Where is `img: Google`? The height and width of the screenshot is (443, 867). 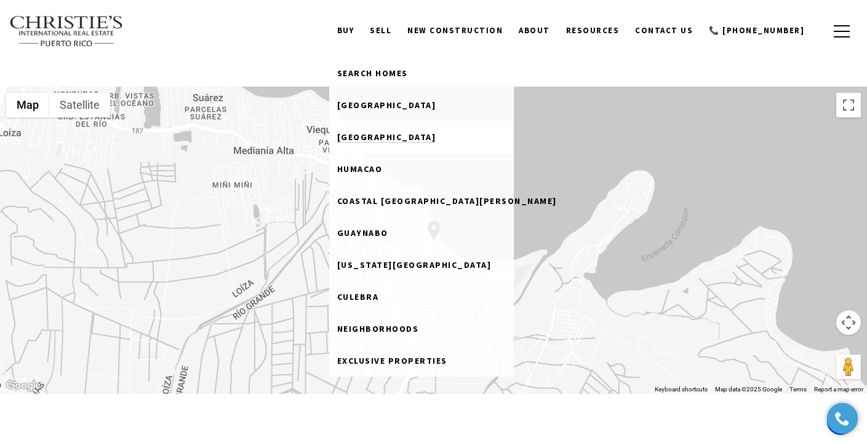
img: Google is located at coordinates (23, 386).